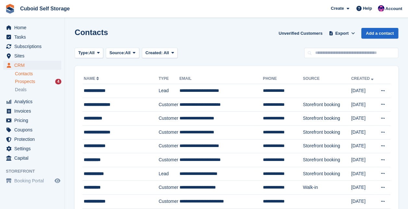  Describe the element at coordinates (34, 139) in the screenshot. I see `span: Protection` at that location.